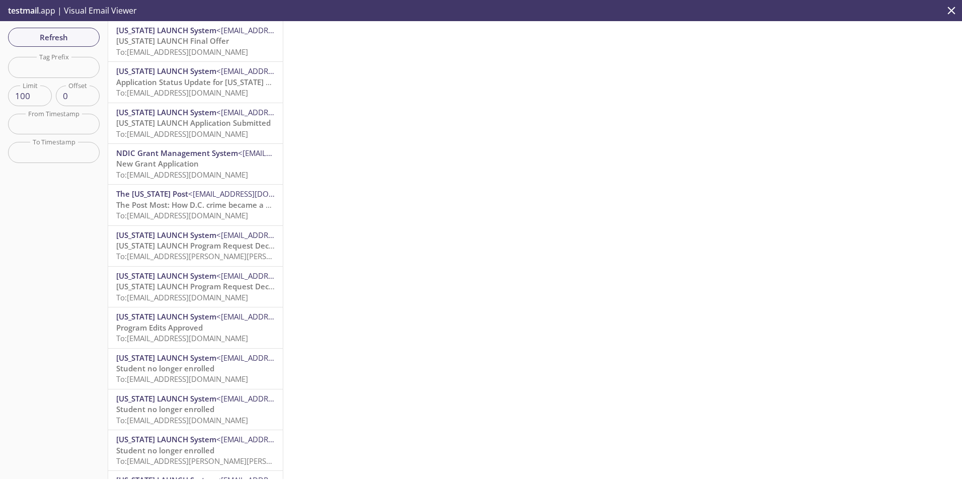 The width and height of the screenshot is (962, 480). What do you see at coordinates (23, 11) in the screenshot?
I see `span: testmail` at bounding box center [23, 11].